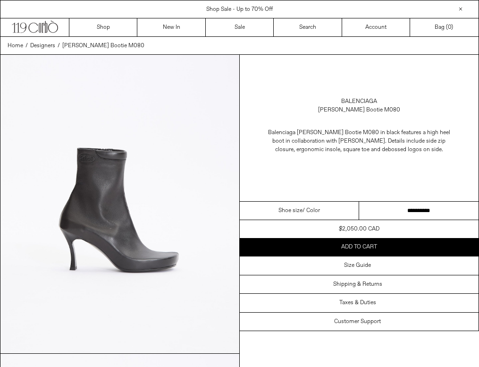  Describe the element at coordinates (311, 210) in the screenshot. I see `span: / Color` at that location.